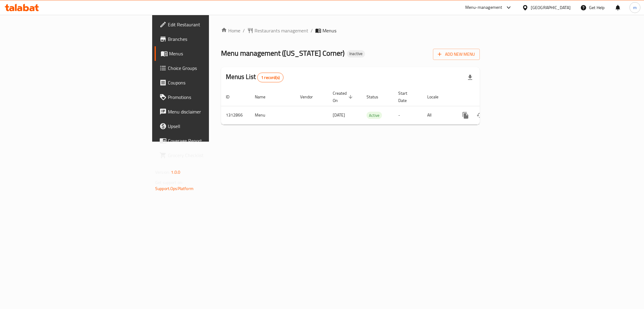  Describe the element at coordinates (212, 97) in the screenshot. I see `span: Promotions` at that location.